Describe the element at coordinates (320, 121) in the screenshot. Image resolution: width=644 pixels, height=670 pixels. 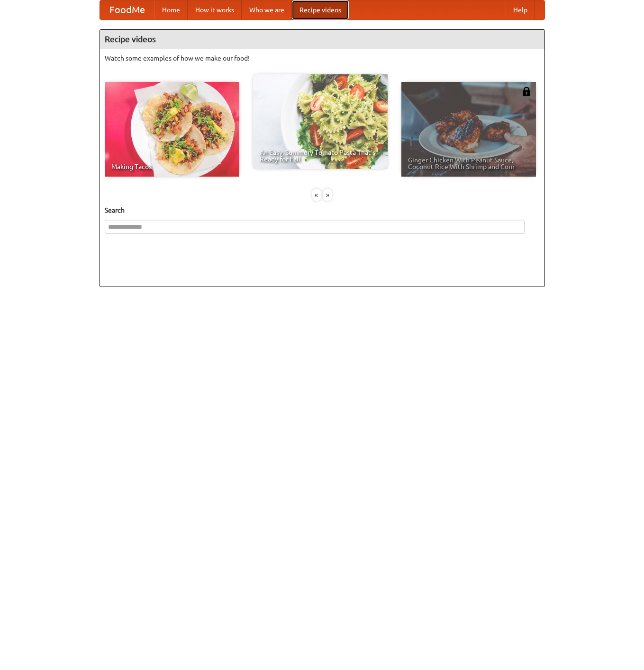
I see `a: An Easy, Summery Tomato Pasta That's Ready for Fall` at that location.